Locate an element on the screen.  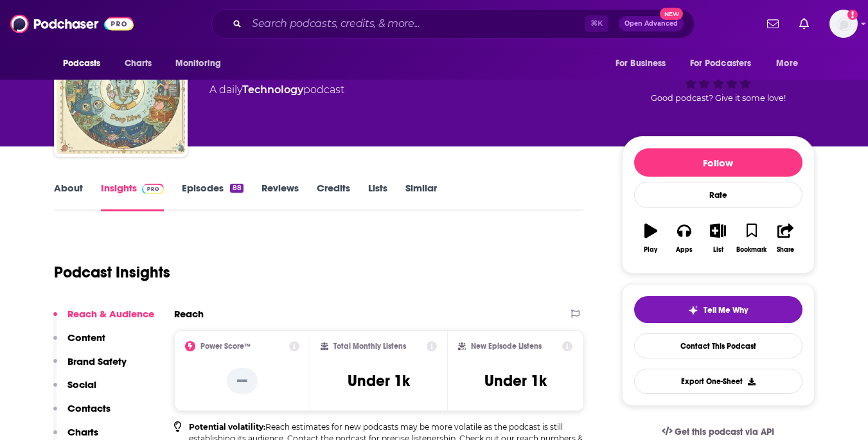
span: For Business is located at coordinates (641, 64).